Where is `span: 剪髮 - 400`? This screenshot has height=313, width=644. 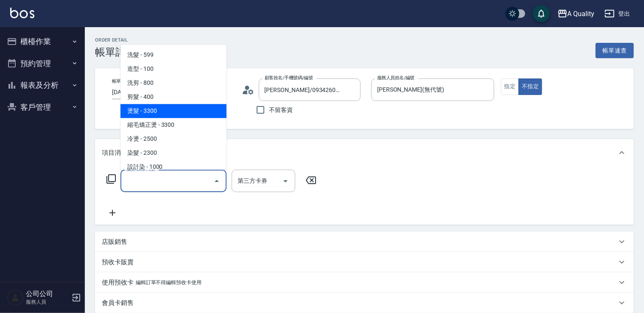 span: 剪髮 - 400 is located at coordinates (173, 97).